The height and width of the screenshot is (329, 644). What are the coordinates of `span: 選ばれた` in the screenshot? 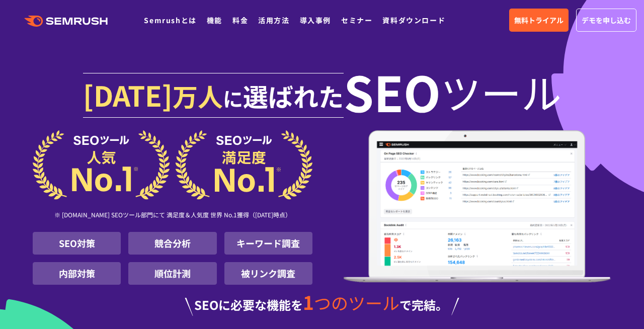 It's located at (293, 95).